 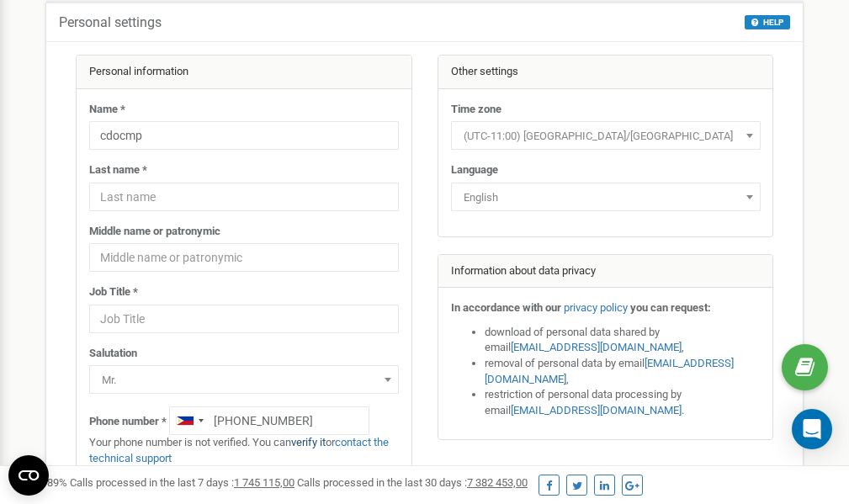 I want to click on strong: In accordance with our, so click(x=506, y=307).